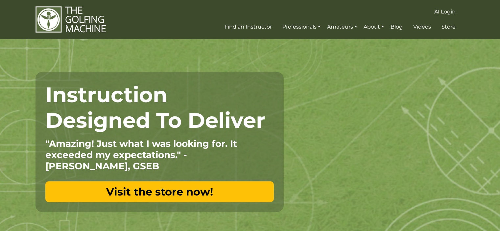 The image size is (500, 231). Describe the element at coordinates (248, 27) in the screenshot. I see `a: Find an Instructor` at that location.